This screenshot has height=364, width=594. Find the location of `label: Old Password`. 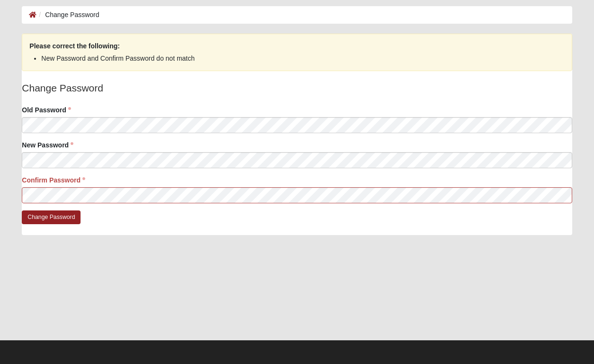

label: Old Password is located at coordinates (46, 110).